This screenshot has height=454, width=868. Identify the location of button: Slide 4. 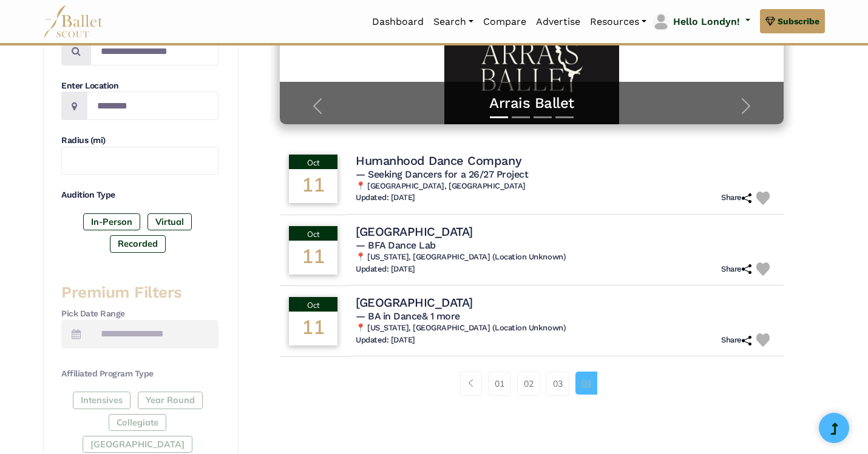
(564, 117).